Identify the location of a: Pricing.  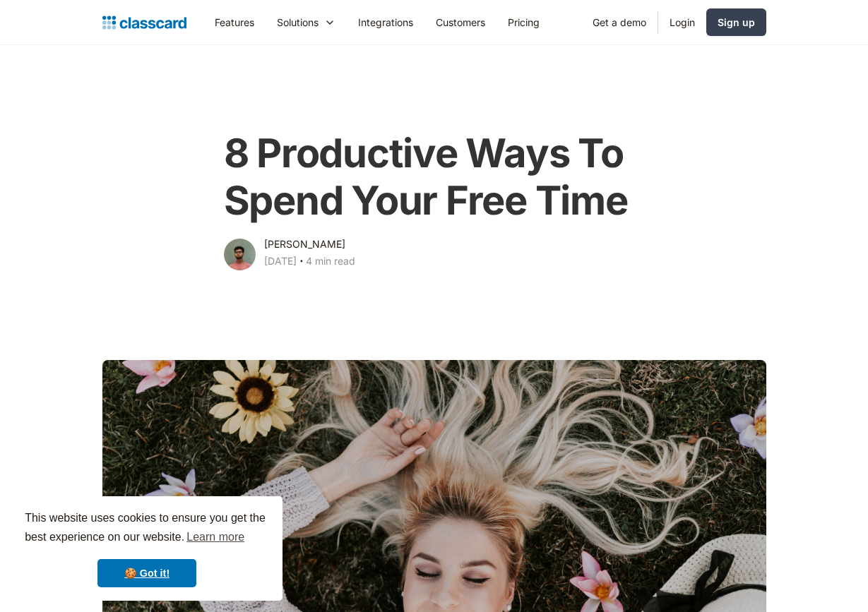
(523, 22).